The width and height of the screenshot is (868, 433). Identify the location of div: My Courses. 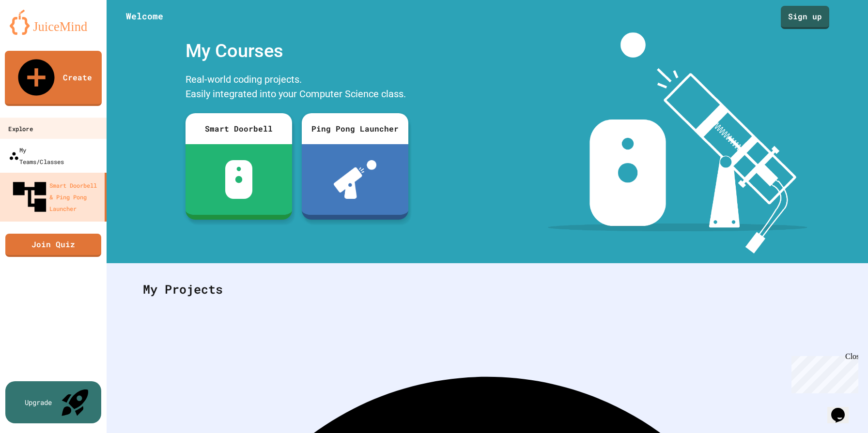
(297, 51).